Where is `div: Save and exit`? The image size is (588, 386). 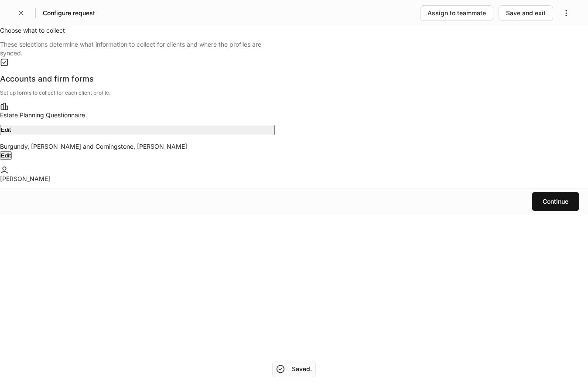 div: Save and exit is located at coordinates (526, 13).